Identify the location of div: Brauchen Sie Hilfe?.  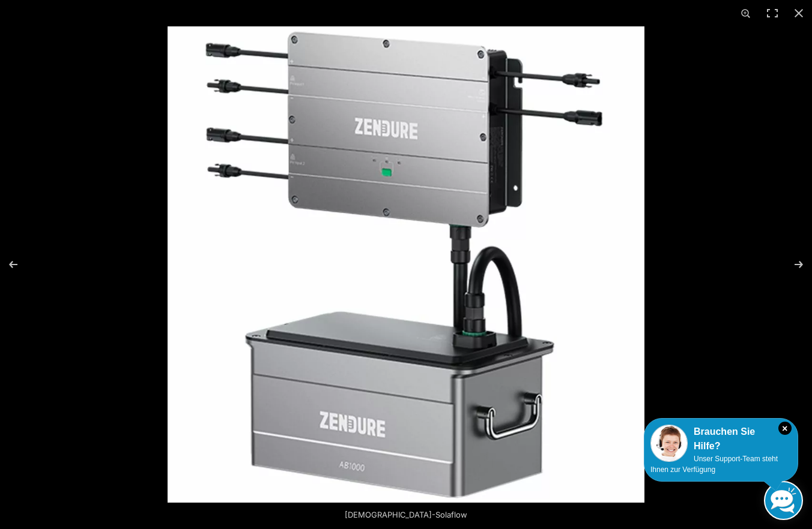
(720, 439).